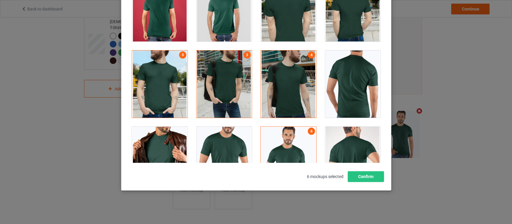  Describe the element at coordinates (247, 55) in the screenshot. I see `a: 3` at that location.